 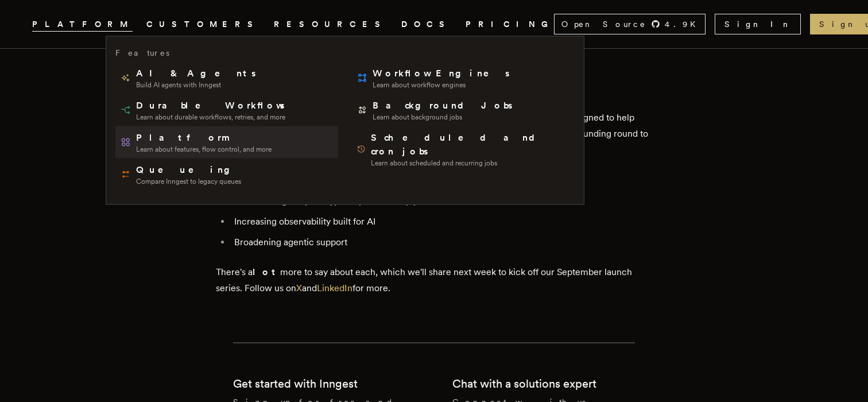 I want to click on span: Platform, so click(x=204, y=138).